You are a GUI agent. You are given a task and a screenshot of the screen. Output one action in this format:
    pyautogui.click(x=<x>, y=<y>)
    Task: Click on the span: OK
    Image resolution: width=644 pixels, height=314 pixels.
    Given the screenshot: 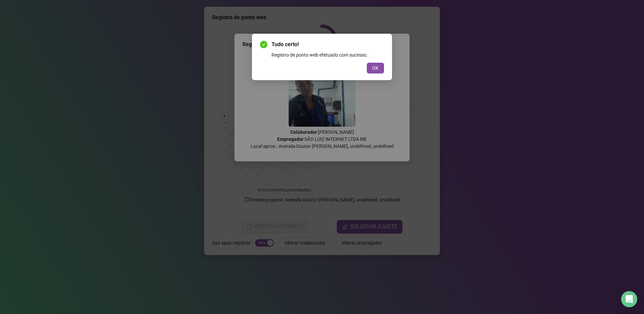 What is the action you would take?
    pyautogui.click(x=375, y=68)
    